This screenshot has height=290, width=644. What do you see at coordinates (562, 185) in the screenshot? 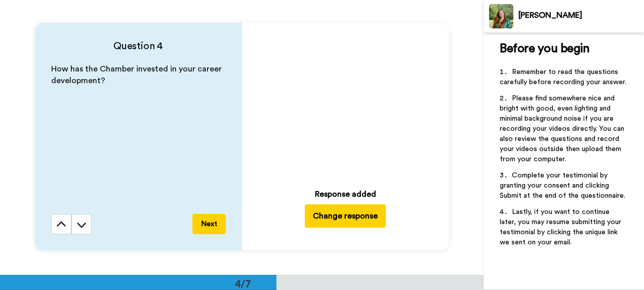
I see `span: Complete your testimonial by granting your consent and clicking Submit at the end of the question...` at bounding box center [562, 185].